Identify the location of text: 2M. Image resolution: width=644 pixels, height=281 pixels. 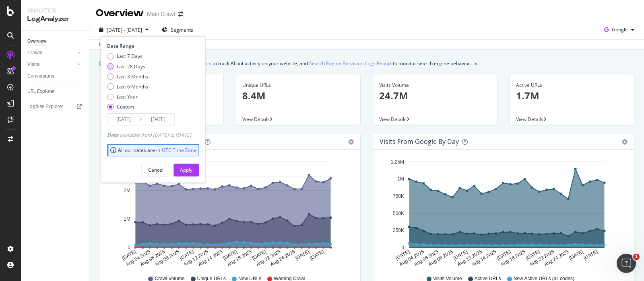
(127, 190).